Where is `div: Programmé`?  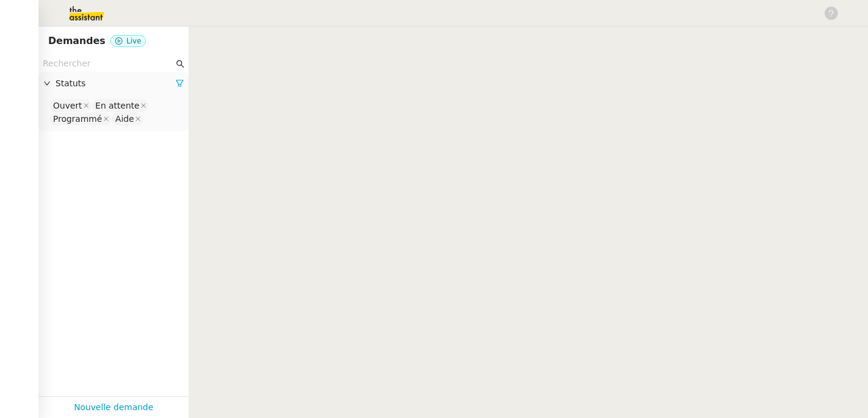 div: Programmé is located at coordinates (77, 119).